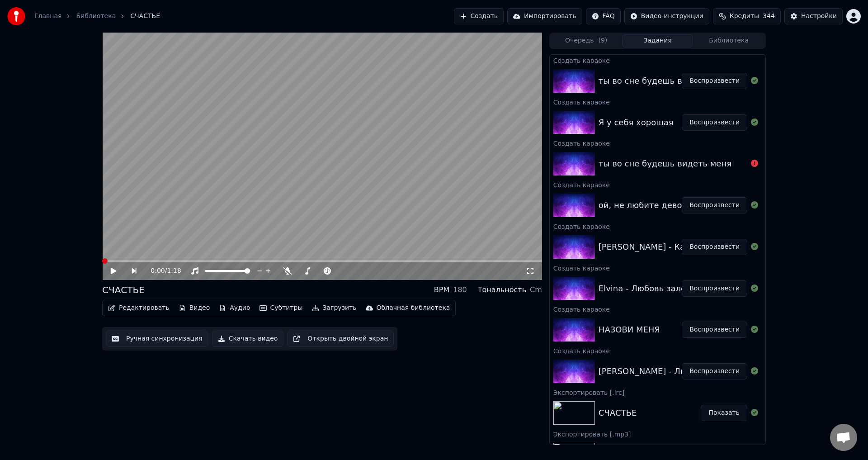 This screenshot has height=460, width=868. What do you see at coordinates (669, 81) in the screenshot?
I see `div: ты во сне будешь видеть меня 1` at bounding box center [669, 81].